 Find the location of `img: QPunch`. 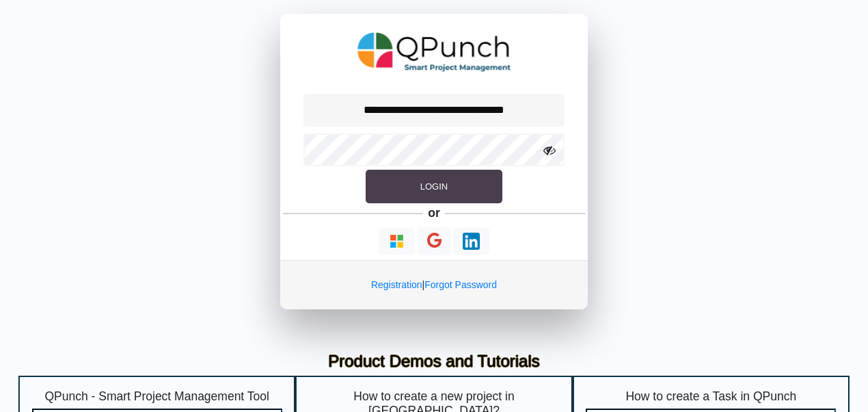

img: QPunch is located at coordinates (434, 52).